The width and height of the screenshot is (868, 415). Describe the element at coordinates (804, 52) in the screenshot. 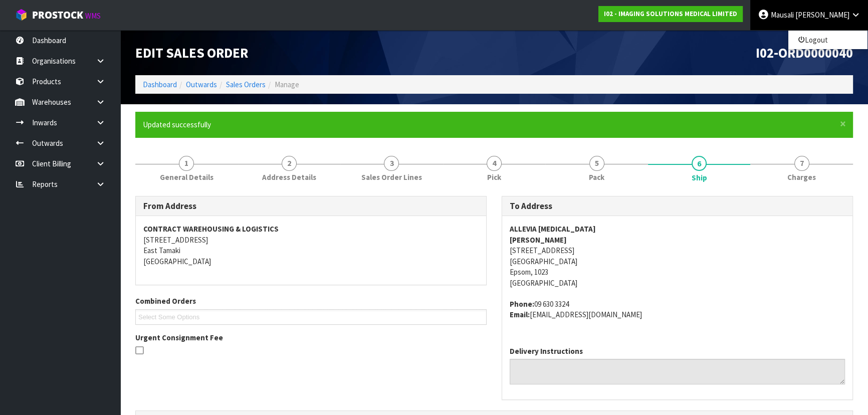

I see `span: I02-ORD0000040` at that location.